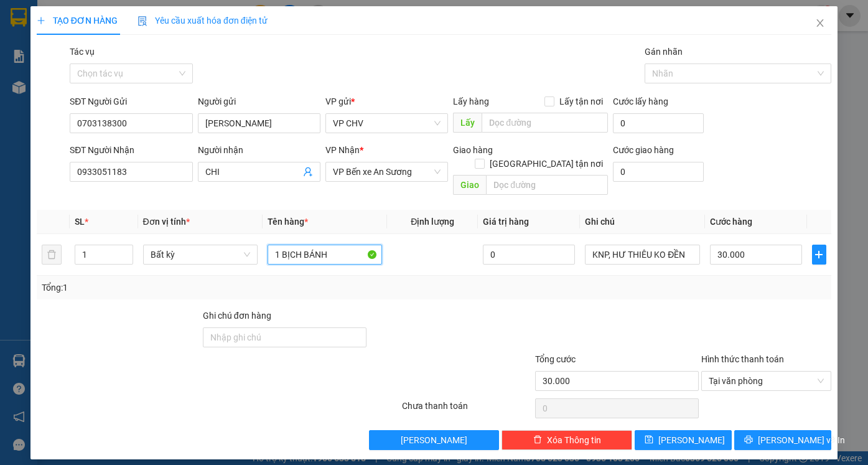 The width and height of the screenshot is (868, 465). I want to click on span: Tên hàng, so click(287, 222).